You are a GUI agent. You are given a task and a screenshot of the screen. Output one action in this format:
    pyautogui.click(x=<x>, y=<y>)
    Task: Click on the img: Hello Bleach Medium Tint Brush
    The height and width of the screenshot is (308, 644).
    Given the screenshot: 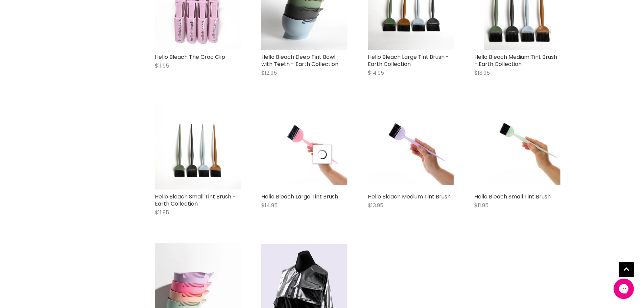 What is the action you would take?
    pyautogui.click(x=411, y=146)
    